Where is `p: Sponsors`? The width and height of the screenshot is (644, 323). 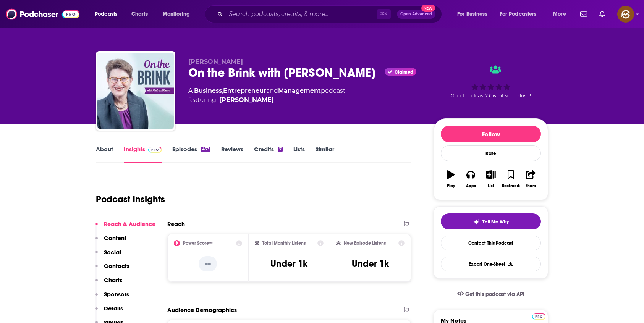
p: Sponsors is located at coordinates (116, 294).